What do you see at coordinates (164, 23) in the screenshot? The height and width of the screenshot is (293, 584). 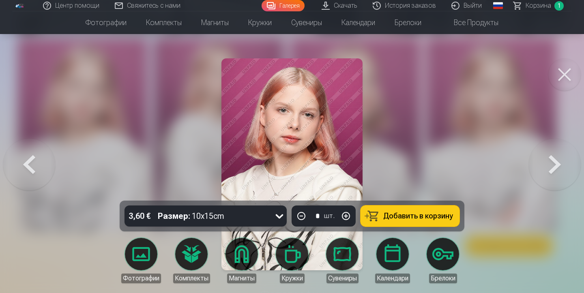 I see `a: Комплекты` at bounding box center [164, 23].